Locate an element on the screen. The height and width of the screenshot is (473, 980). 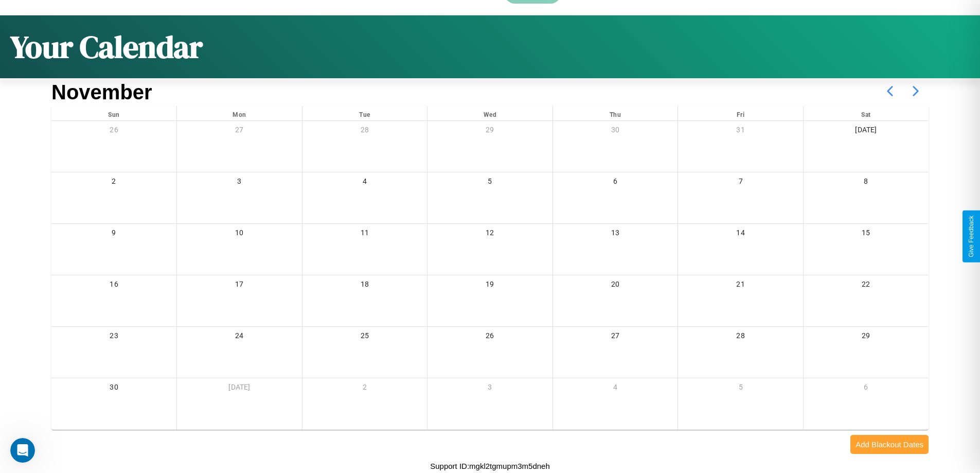
div: Wed is located at coordinates (490, 113).